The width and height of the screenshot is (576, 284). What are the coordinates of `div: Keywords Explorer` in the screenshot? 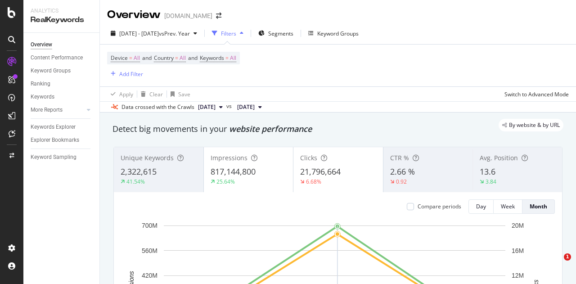 It's located at (53, 127).